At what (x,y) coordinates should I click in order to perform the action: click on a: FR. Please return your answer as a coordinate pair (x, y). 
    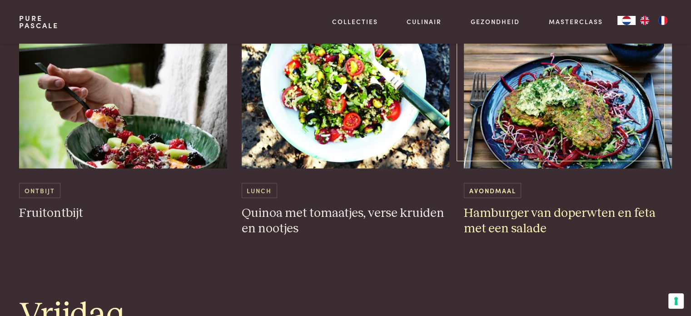
    Looking at the image, I should click on (663, 20).